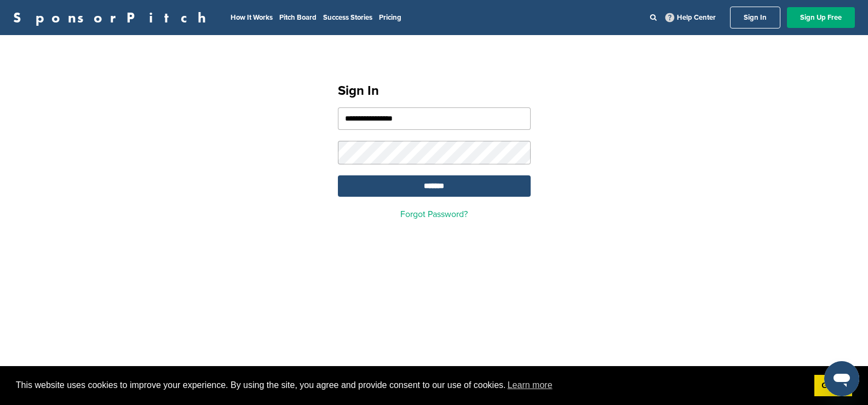 The image size is (868, 405). Describe the element at coordinates (252, 18) in the screenshot. I see `a: How It Works` at that location.